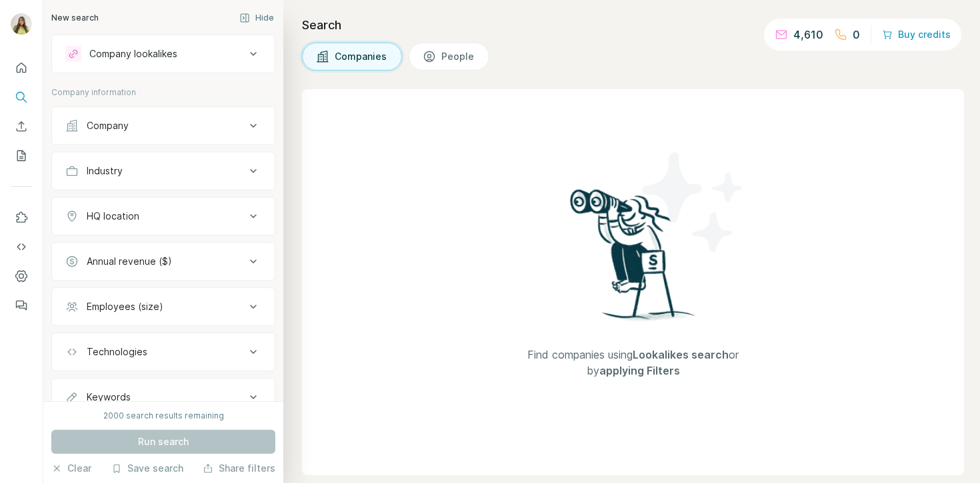 This screenshot has height=483, width=980. Describe the element at coordinates (163, 398) in the screenshot. I see `button: Keywords` at that location.